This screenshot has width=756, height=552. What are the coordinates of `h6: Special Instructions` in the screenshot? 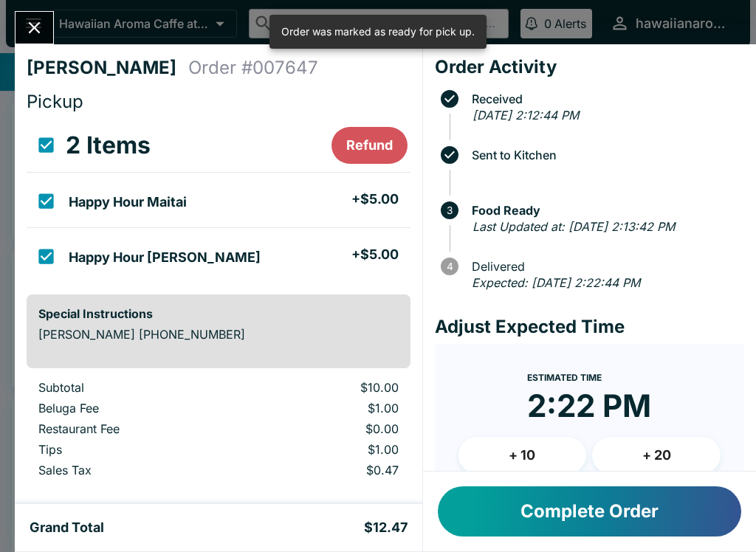 It's located at (218, 314).